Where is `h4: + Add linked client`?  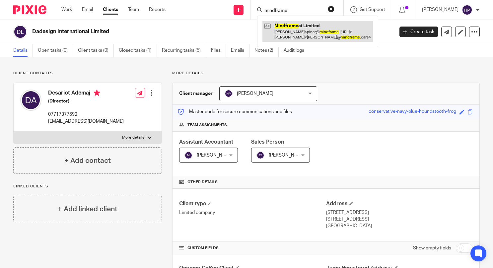 h4: + Add linked client is located at coordinates (88, 209).